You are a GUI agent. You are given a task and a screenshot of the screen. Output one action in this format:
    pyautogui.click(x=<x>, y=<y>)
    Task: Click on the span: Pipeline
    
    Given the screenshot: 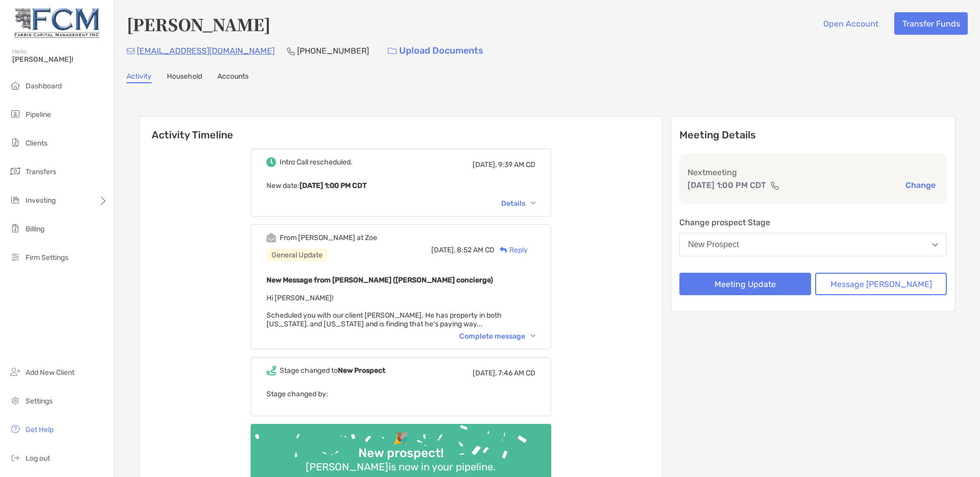 What is the action you would take?
    pyautogui.click(x=39, y=114)
    